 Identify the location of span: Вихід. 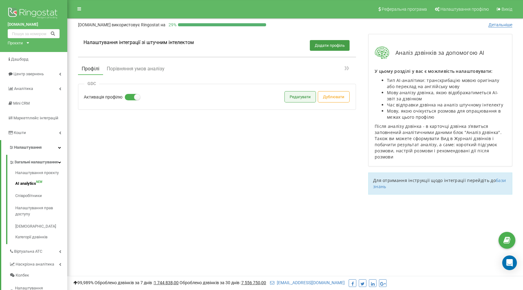
(507, 9).